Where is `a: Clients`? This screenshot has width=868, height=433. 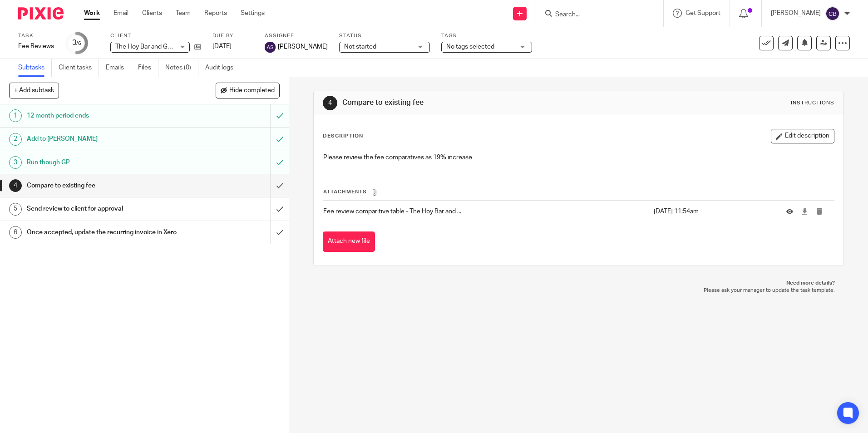
a: Clients is located at coordinates (152, 13).